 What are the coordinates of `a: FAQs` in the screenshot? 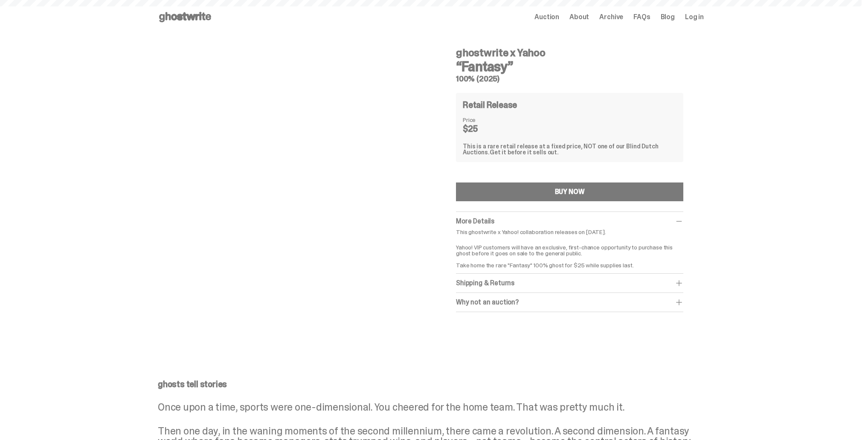 It's located at (641, 17).